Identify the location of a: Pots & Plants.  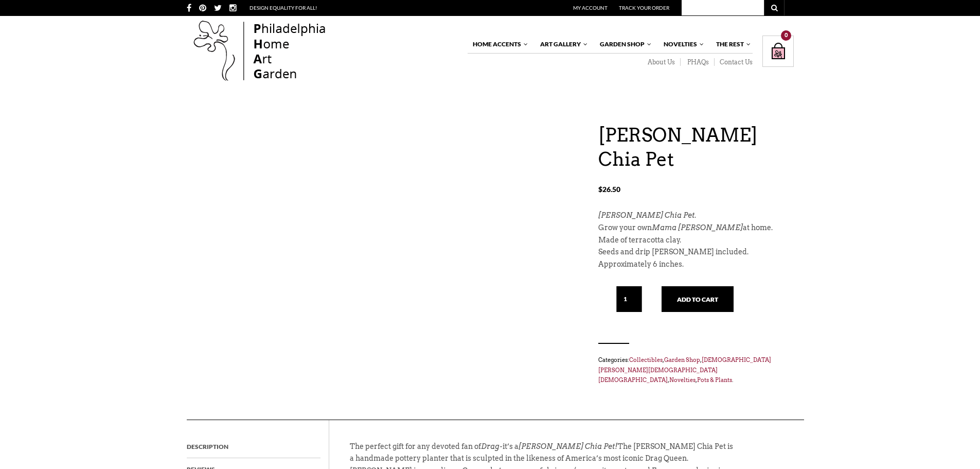
(715, 380).